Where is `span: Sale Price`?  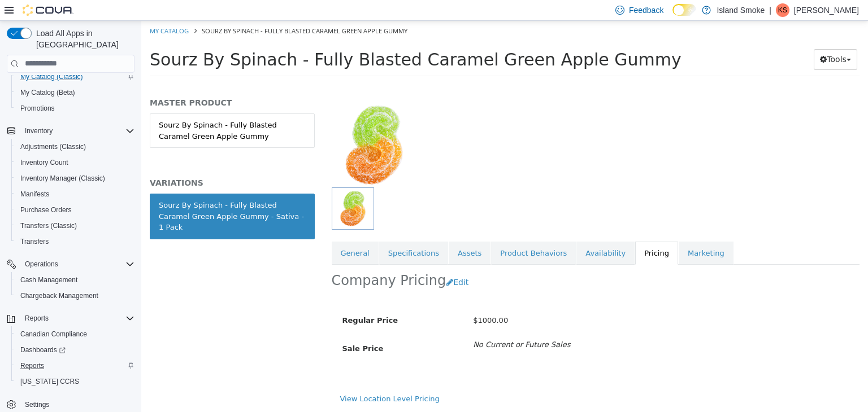 span: Sale Price is located at coordinates (221, 328).